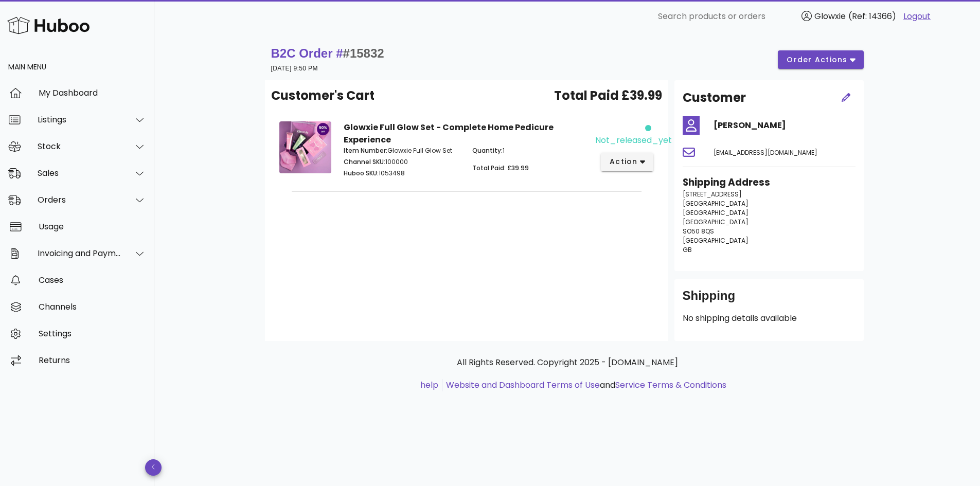  Describe the element at coordinates (322, 95) in the screenshot. I see `span: Customer's Cart` at that location.